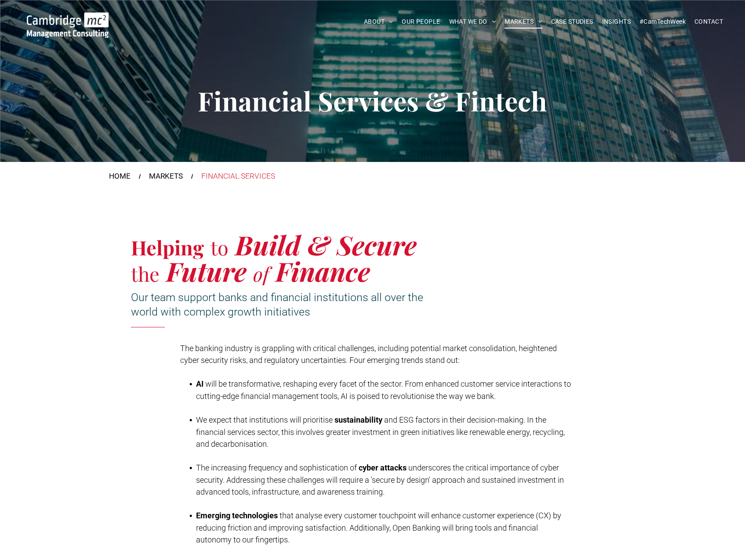 Image resolution: width=745 pixels, height=560 pixels. What do you see at coordinates (358, 420) in the screenshot?
I see `span: sustainability` at bounding box center [358, 420].